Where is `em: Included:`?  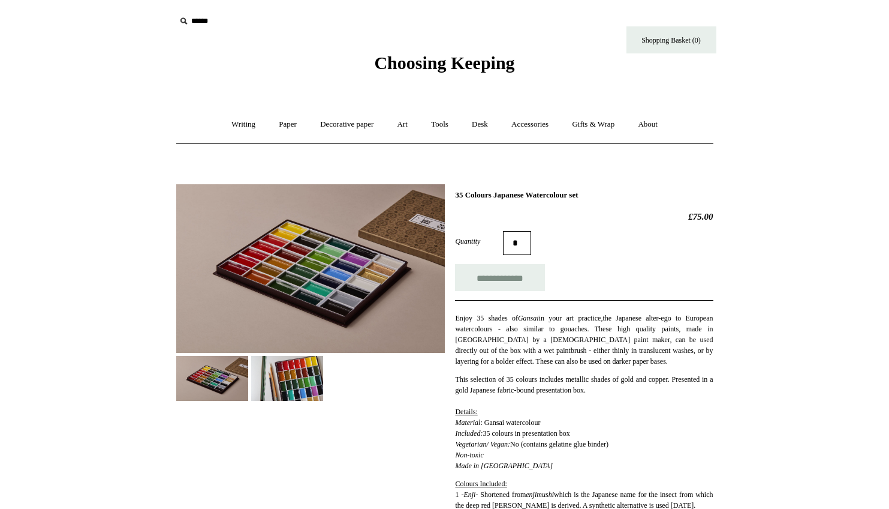 em: Included: is located at coordinates (469, 433).